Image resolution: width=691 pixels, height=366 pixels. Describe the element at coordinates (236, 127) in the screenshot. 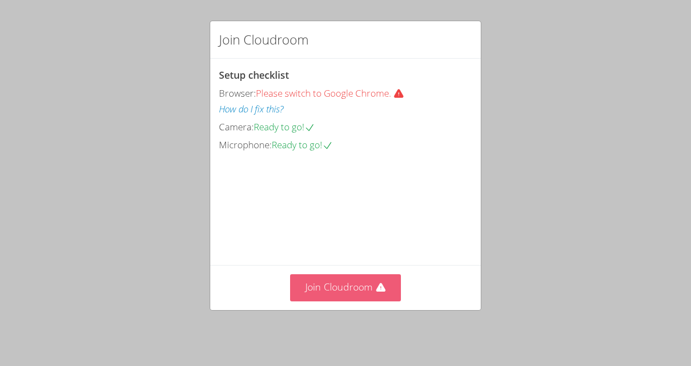

I see `span: Camera:` at that location.